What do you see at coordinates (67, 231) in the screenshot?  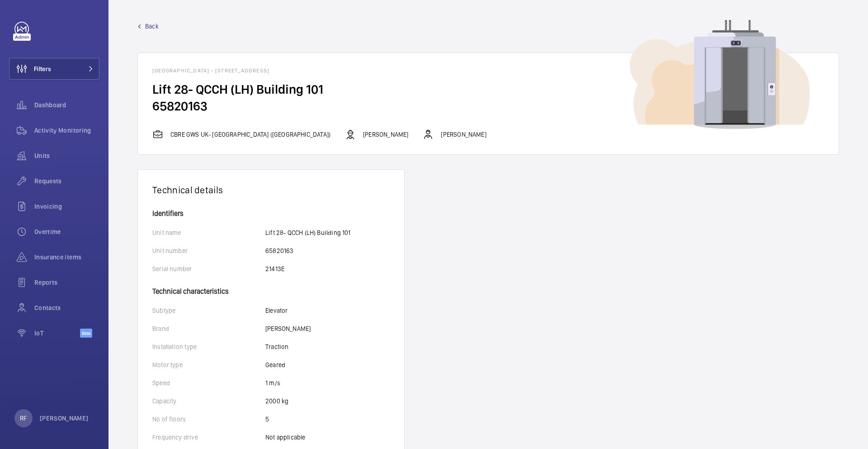 I see `span: Overtime` at bounding box center [67, 231].